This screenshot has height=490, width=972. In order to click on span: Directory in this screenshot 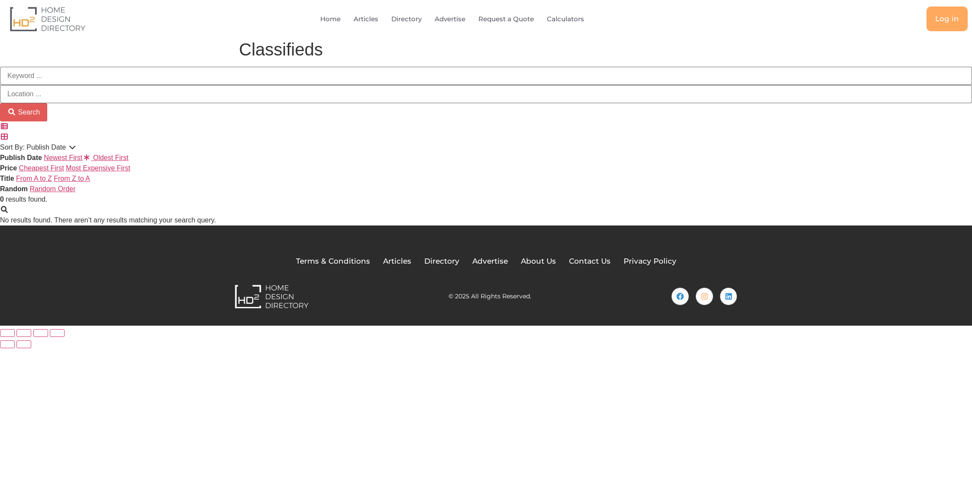, I will do `click(442, 261)`.